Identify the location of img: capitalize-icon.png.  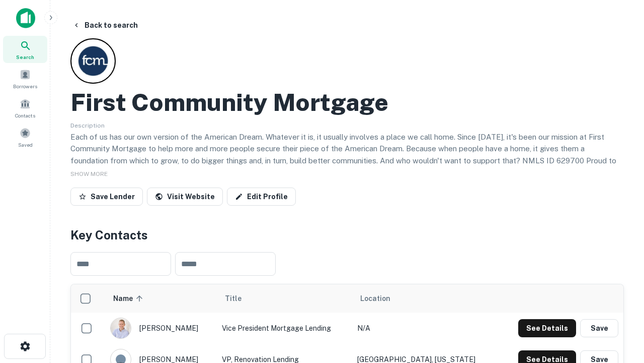
(26, 18).